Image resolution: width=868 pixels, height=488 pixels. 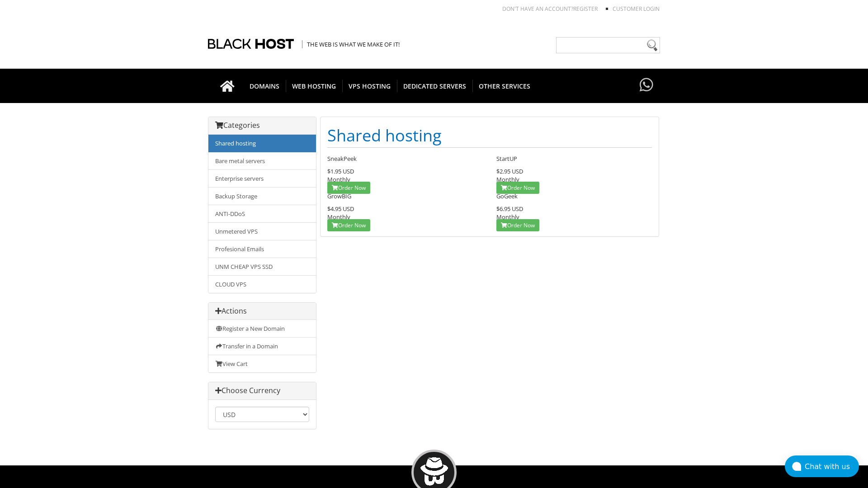 What do you see at coordinates (262, 125) in the screenshot?
I see `h3: Categories` at bounding box center [262, 125].